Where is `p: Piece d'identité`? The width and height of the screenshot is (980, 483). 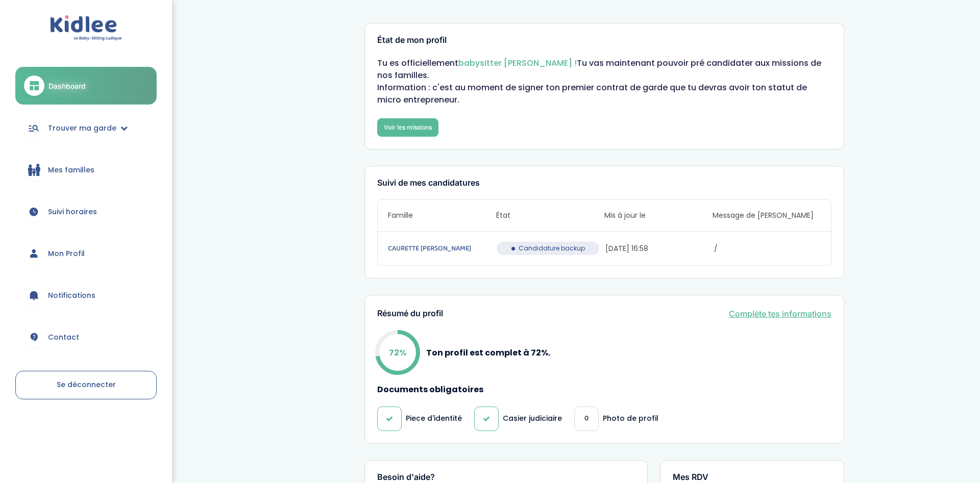
p: Piece d'identité is located at coordinates (434, 418).